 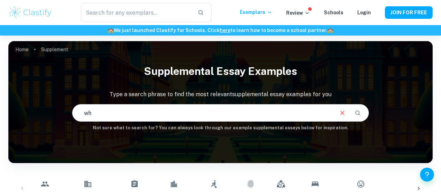 I want to click on a: JOIN FOR FREE, so click(x=409, y=13).